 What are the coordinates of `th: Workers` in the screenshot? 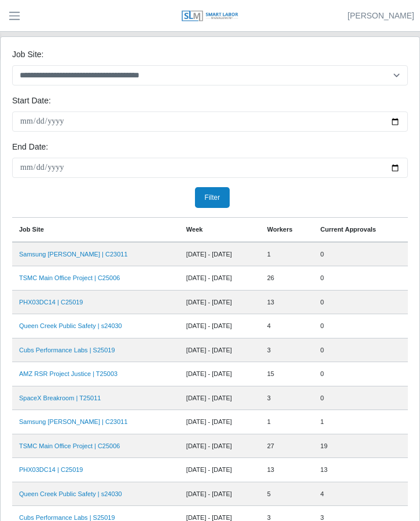 It's located at (287, 230).